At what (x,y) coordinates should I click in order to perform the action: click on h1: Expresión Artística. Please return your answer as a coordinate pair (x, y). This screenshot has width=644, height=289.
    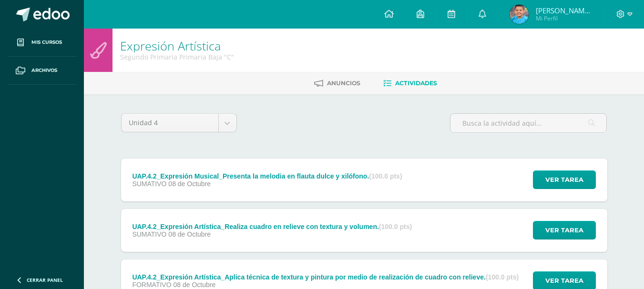
    Looking at the image, I should click on (177, 46).